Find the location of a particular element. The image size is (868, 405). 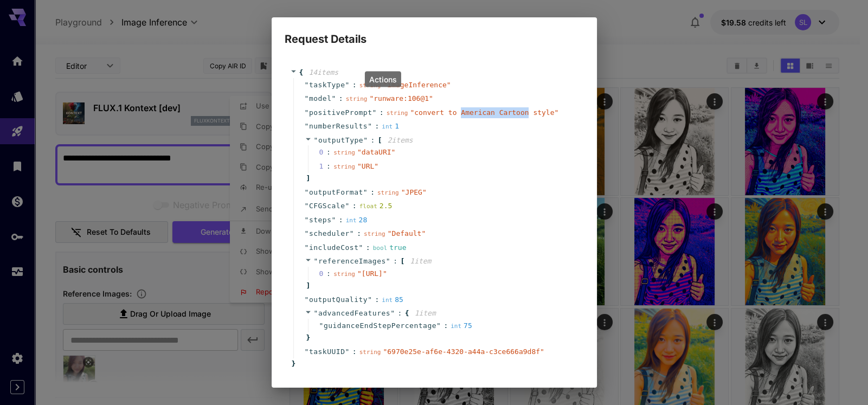

span: 1 is located at coordinates (327, 167).